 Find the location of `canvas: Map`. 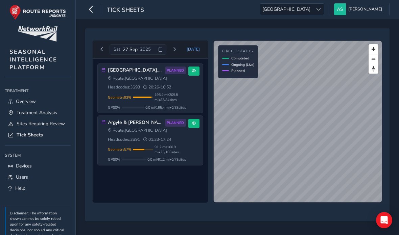

canvas: Map is located at coordinates (298, 135).